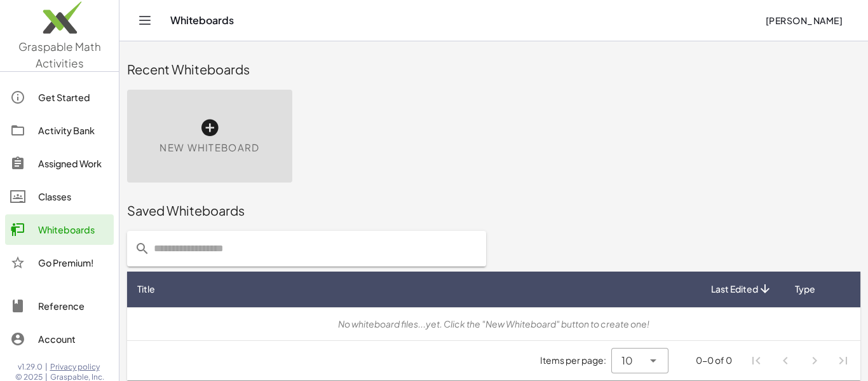 The height and width of the screenshot is (381, 868). I want to click on span: New Whiteboard, so click(209, 147).